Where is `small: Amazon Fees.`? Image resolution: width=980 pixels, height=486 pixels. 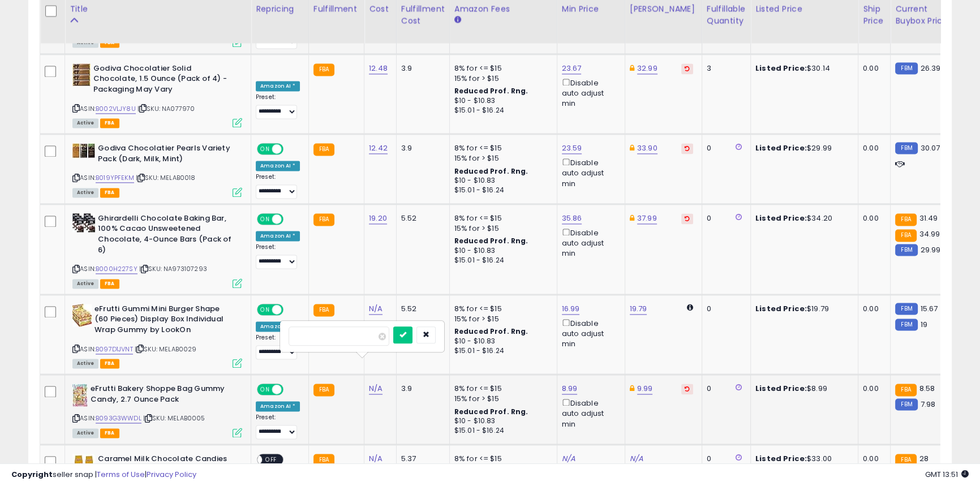
small: Amazon Fees. is located at coordinates (458, 20).